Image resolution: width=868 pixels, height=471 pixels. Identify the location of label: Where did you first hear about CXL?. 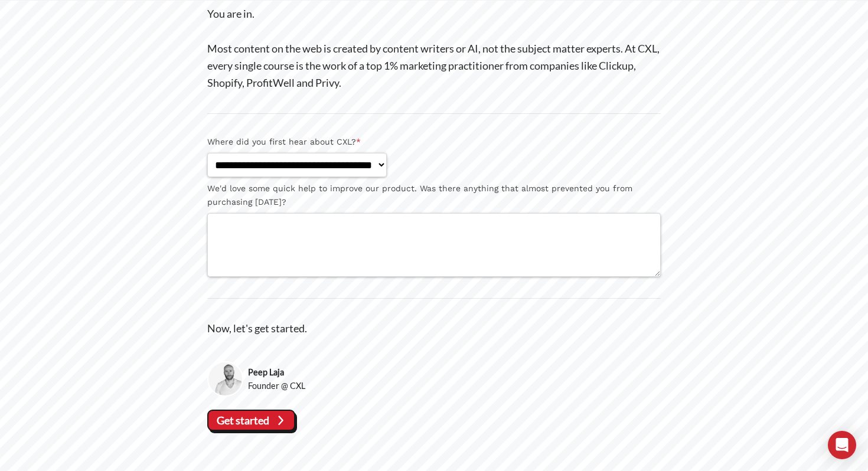
(434, 142).